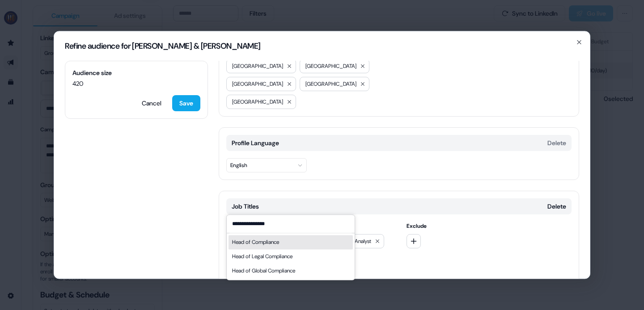  What do you see at coordinates (291, 256) in the screenshot?
I see `div: Suggestions` at bounding box center [291, 256].